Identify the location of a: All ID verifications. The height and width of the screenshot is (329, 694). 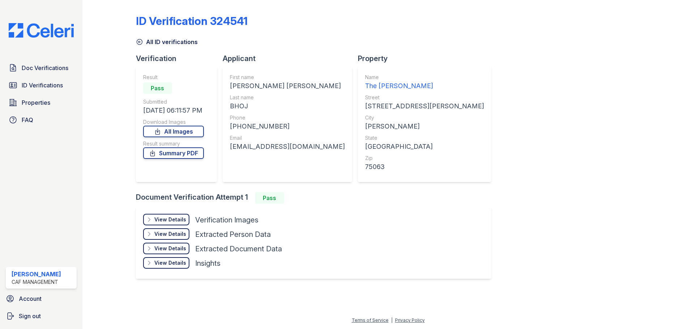
(167, 42).